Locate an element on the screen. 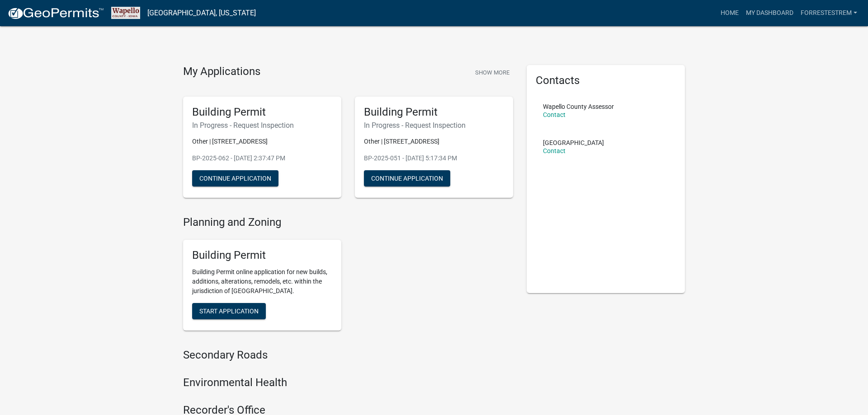  h4: My Applications is located at coordinates (222, 72).